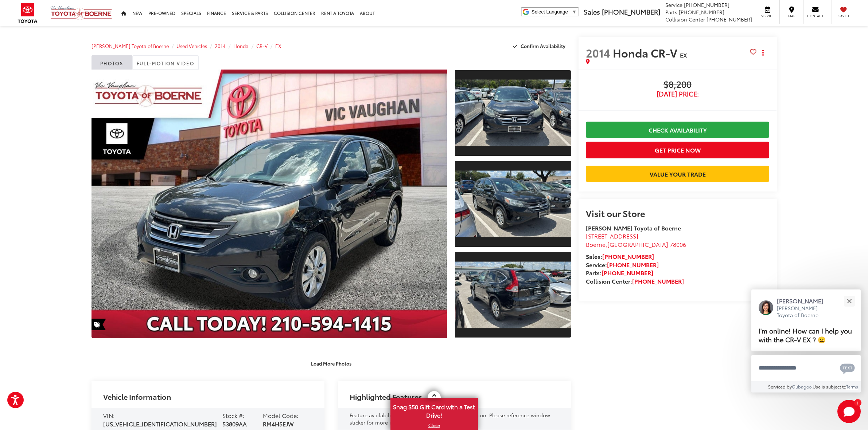  What do you see at coordinates (550, 12) in the screenshot?
I see `span: Select Language` at bounding box center [550, 12].